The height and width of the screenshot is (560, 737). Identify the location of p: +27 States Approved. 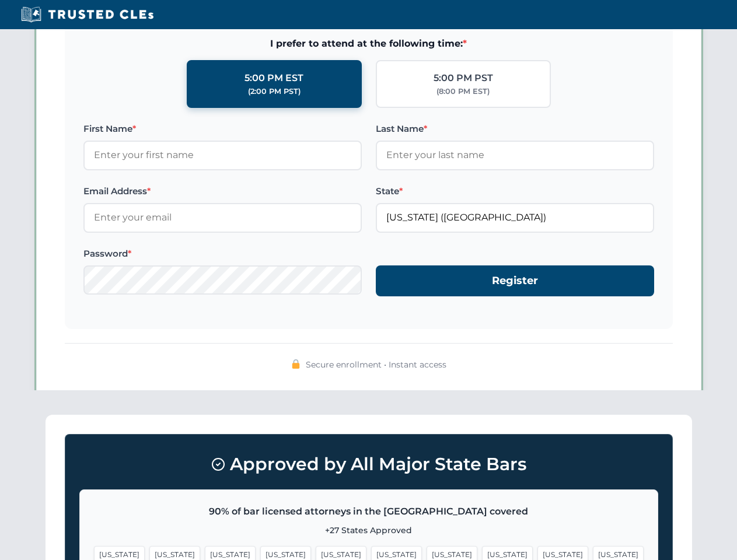
(369, 531).